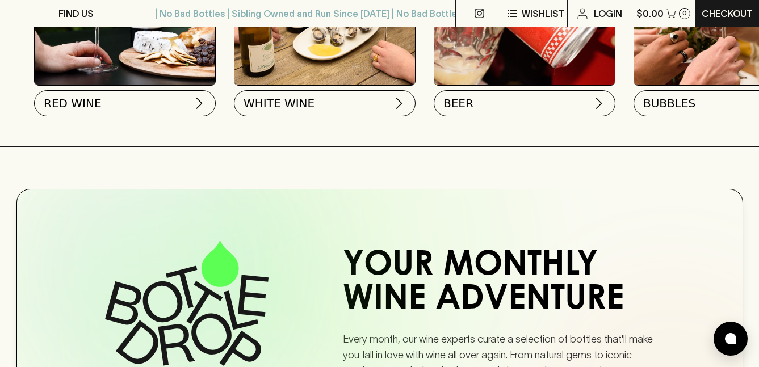 The image size is (759, 367). I want to click on img: bubble-icon, so click(730, 339).